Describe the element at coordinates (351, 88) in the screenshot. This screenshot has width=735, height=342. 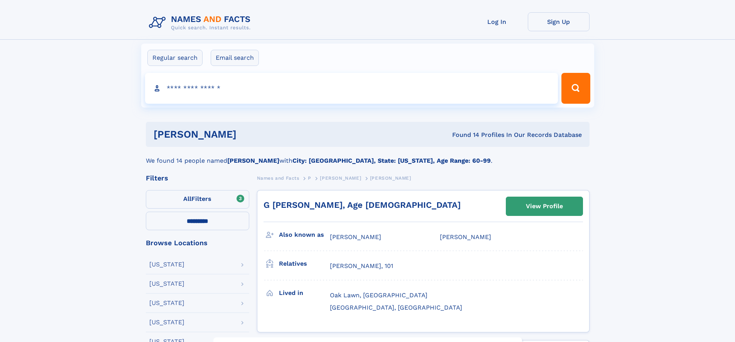
I see `input: search input` at that location.